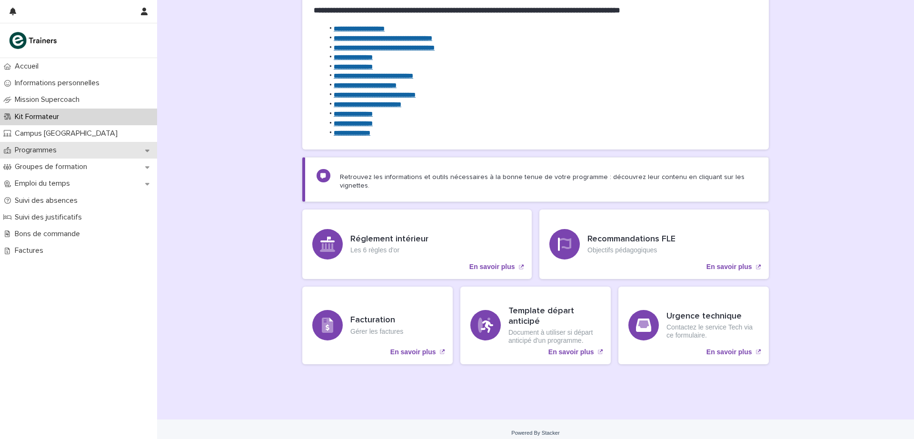 Image resolution: width=914 pixels, height=439 pixels. Describe the element at coordinates (549, 181) in the screenshot. I see `p: Retrouvez les informations et outils nécessaires à la bonne tenue de votre programme : découvrez ...` at that location.